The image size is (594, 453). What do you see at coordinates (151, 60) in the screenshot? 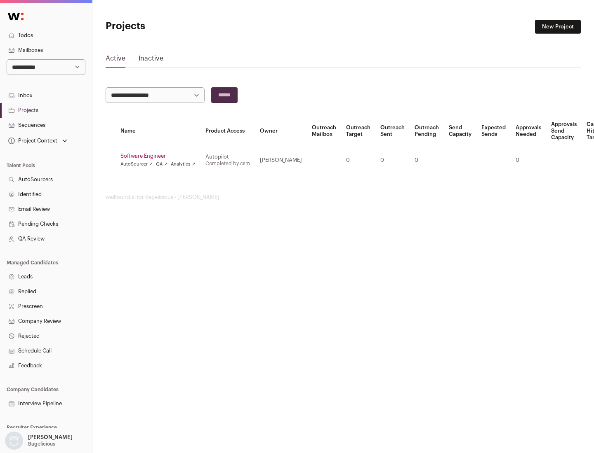
I see `a: Inactive` at bounding box center [151, 60].